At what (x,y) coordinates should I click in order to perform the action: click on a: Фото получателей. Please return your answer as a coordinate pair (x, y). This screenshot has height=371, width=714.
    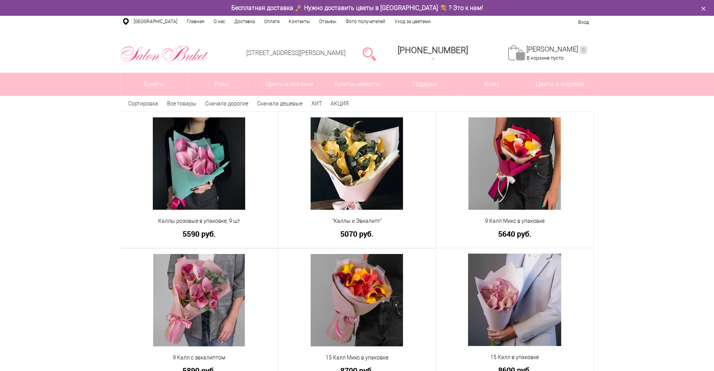
    Looking at the image, I should click on (365, 22).